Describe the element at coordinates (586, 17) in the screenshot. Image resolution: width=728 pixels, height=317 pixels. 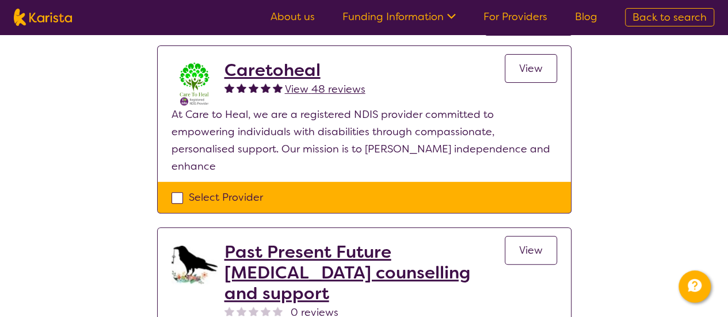
I see `a: Blog` at that location.